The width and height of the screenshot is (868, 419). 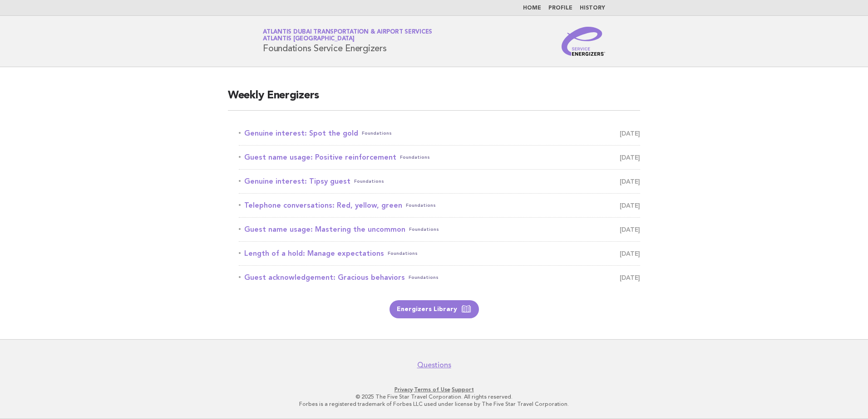 What do you see at coordinates (434, 100) in the screenshot?
I see `h2: Weekly Energizers` at bounding box center [434, 100].